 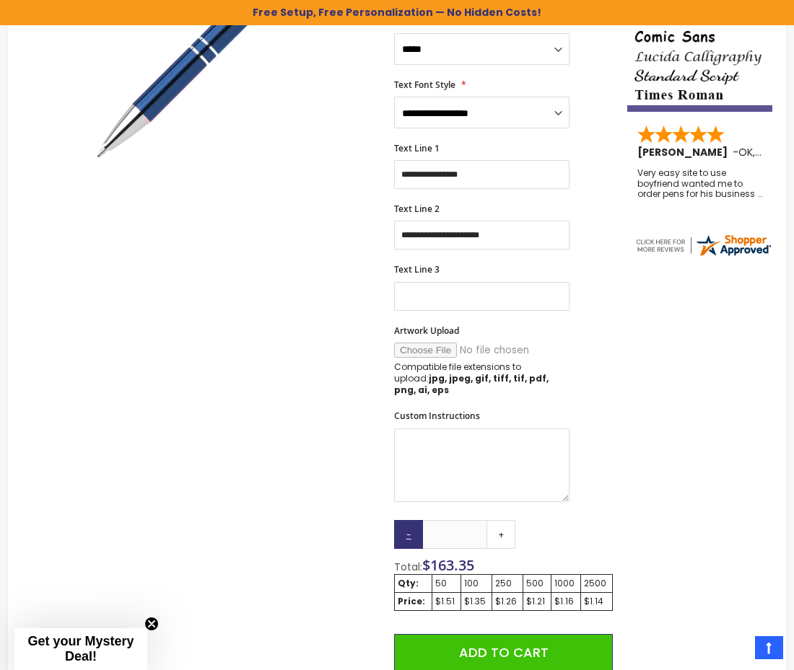 What do you see at coordinates (424, 84) in the screenshot?
I see `span: Text Font Style` at bounding box center [424, 84].